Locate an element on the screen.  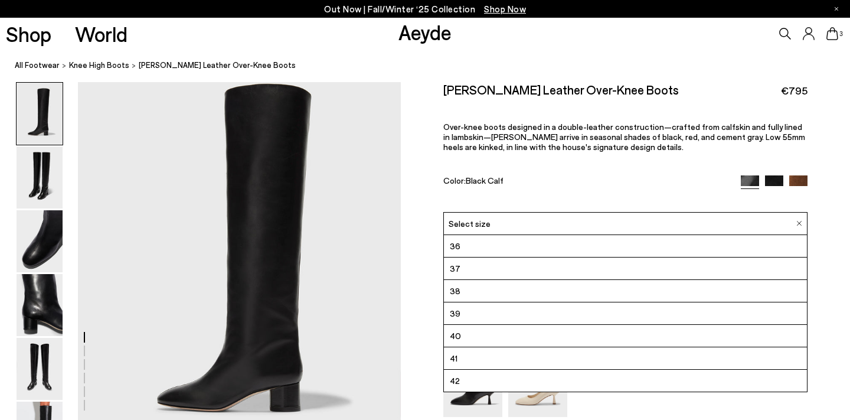
span: 37 is located at coordinates (455, 268).